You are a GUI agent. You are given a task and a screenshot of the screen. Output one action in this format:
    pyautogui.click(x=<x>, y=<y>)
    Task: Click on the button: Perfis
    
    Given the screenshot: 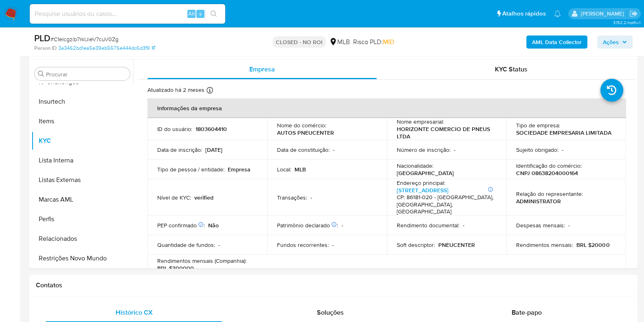 What is the action you would take?
    pyautogui.click(x=82, y=219)
    